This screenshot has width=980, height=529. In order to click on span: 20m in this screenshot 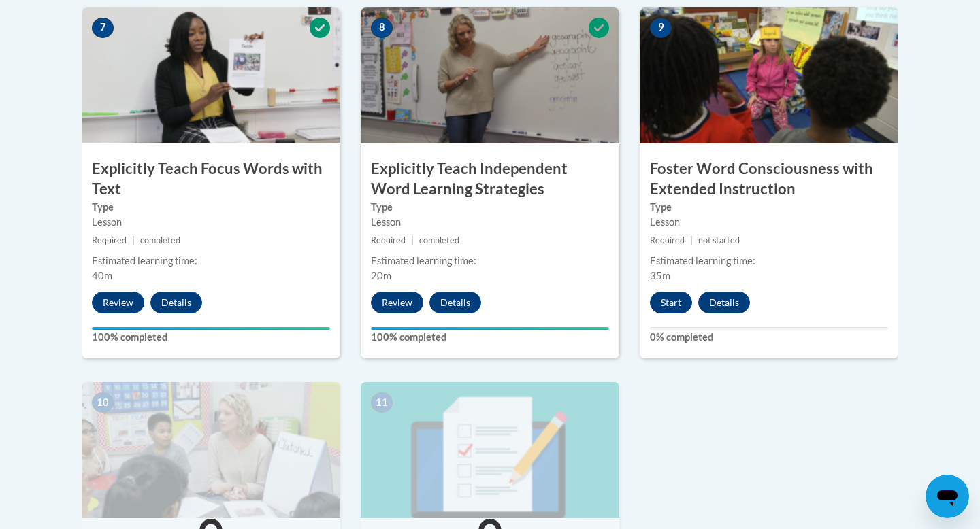, I will do `click(381, 276)`.